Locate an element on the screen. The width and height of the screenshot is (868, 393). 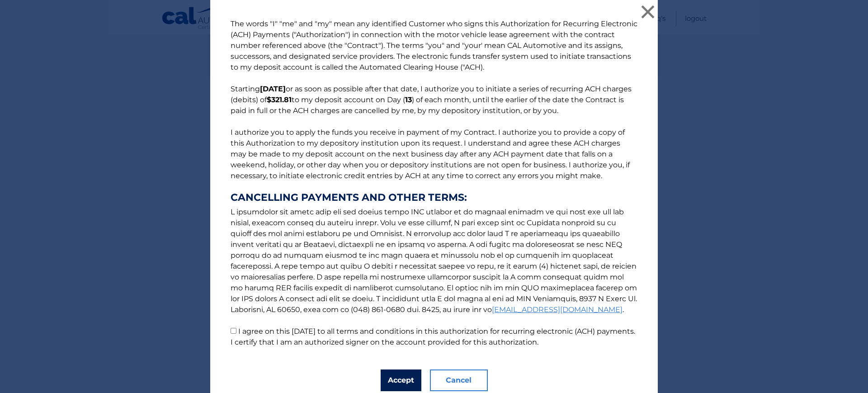
p: The words "I" "me" and "my" mean any identified Customer who signs this Authorization for Recurri... is located at coordinates (434, 183).